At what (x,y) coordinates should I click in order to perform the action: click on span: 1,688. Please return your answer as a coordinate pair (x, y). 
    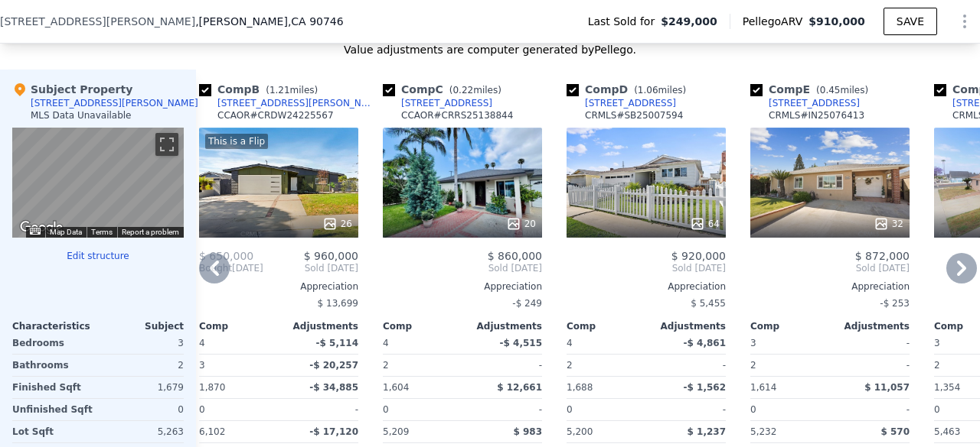
    Looking at the image, I should click on (579, 388).